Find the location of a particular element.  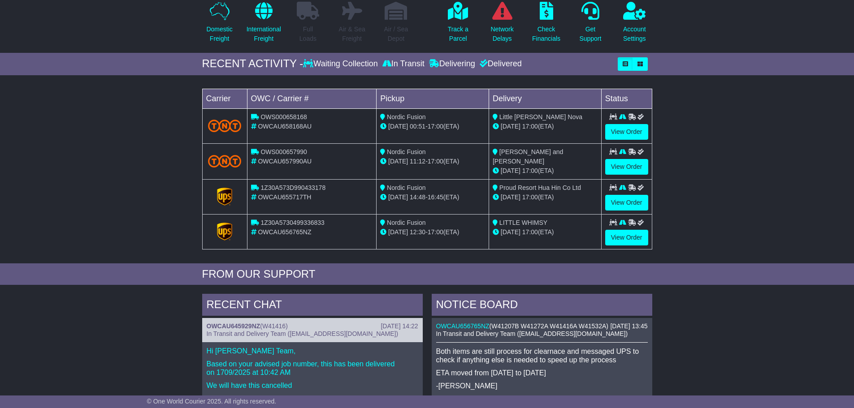

span: W41416 is located at coordinates (274, 326).